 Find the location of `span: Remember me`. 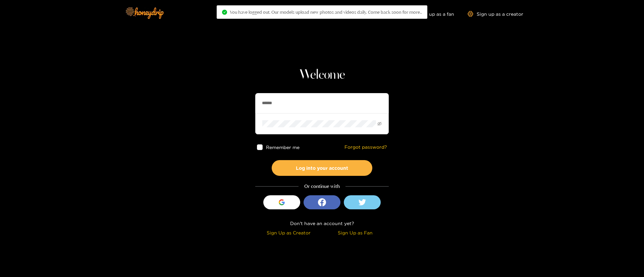

span: Remember me is located at coordinates (283, 147).